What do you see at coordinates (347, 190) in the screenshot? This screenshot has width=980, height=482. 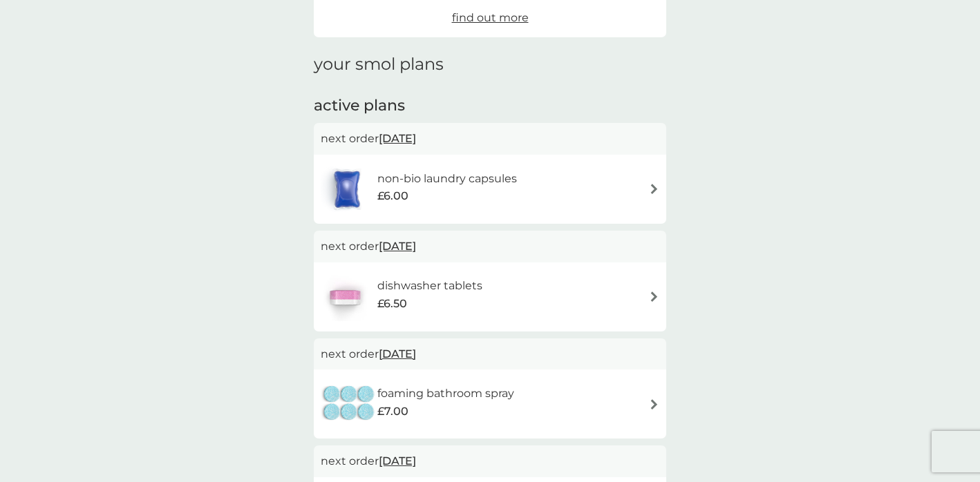 I see `img: non-bio laundry capsules` at bounding box center [347, 190].